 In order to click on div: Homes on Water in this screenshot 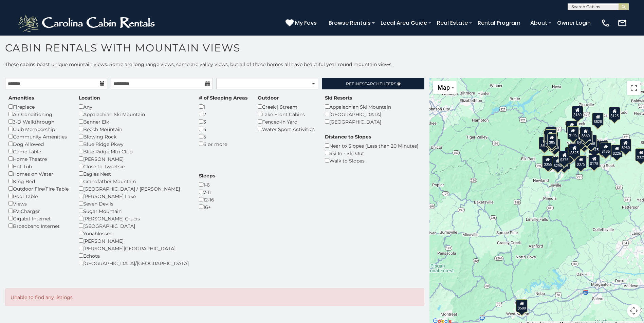, I will do `click(38, 174)`.